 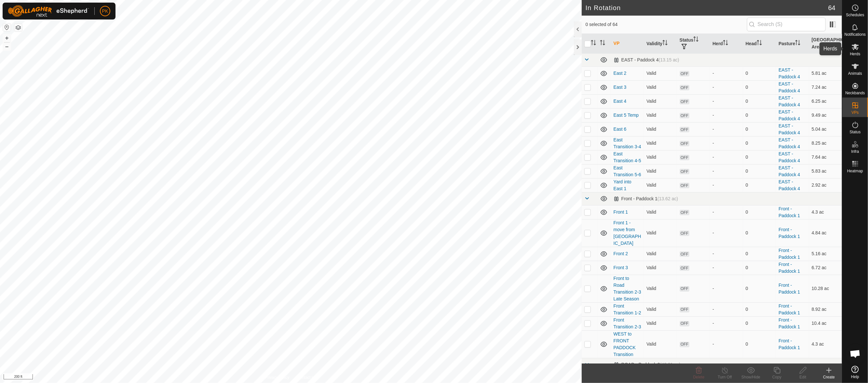 What do you see at coordinates (855, 112) in the screenshot?
I see `span: VPs` at bounding box center [855, 112].